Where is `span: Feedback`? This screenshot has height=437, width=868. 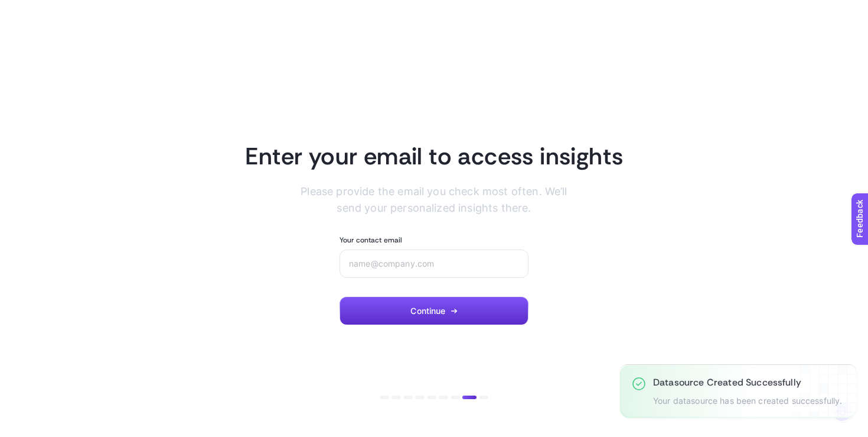
span: Feedback is located at coordinates (26, 8).